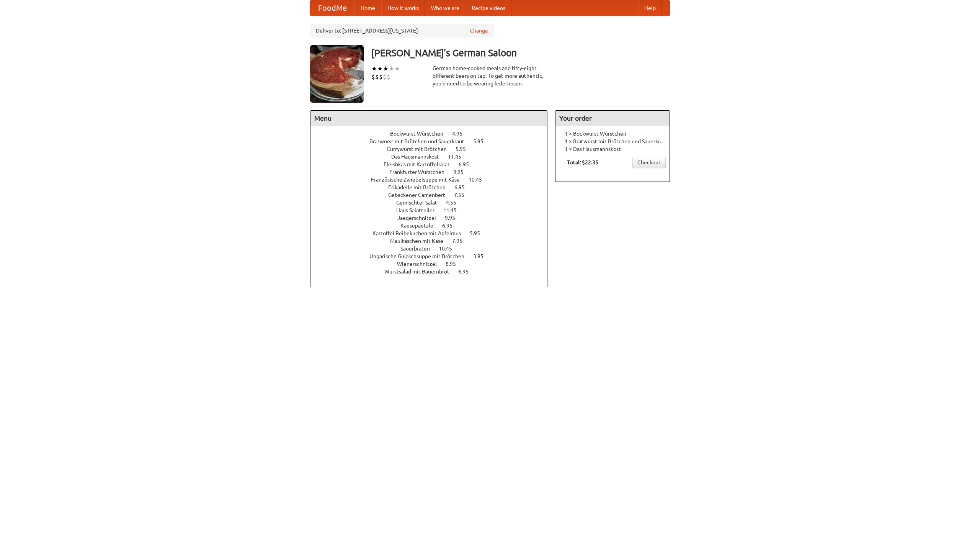  Describe the element at coordinates (479, 31) in the screenshot. I see `a: Change` at that location.